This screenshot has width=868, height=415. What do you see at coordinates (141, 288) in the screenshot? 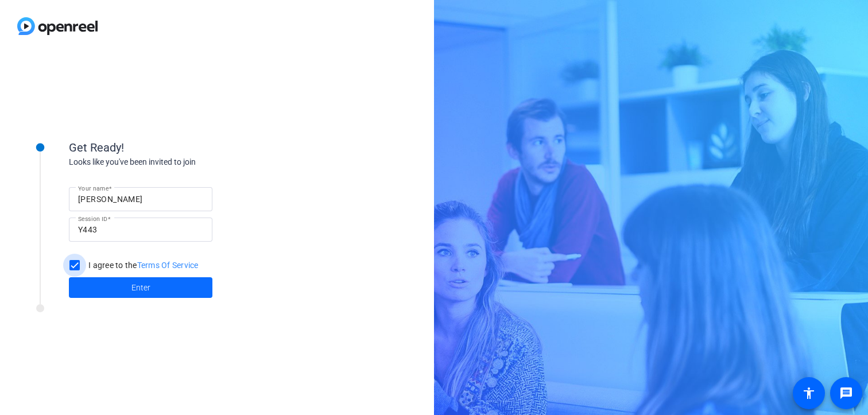
I see `button: Enter` at bounding box center [141, 288].